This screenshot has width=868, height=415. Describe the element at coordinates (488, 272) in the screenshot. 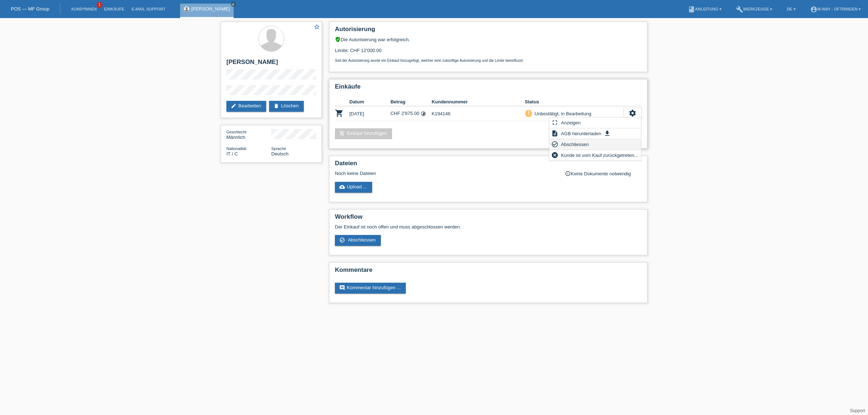

I see `h2: Kommentare` at that location.